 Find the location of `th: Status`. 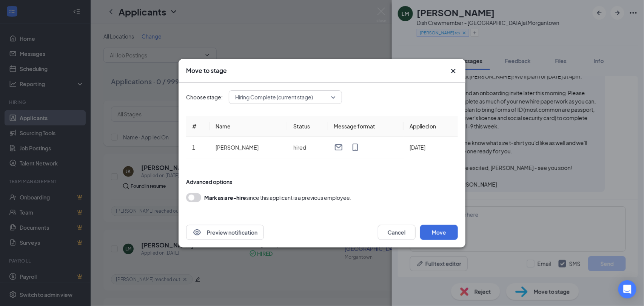

th: Status is located at coordinates (307, 126).